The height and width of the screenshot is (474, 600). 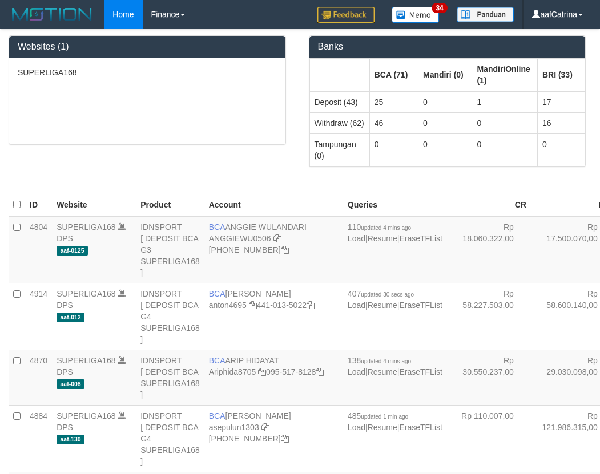 What do you see at coordinates (381, 294) in the screenshot?
I see `span: 407` at bounding box center [381, 294].